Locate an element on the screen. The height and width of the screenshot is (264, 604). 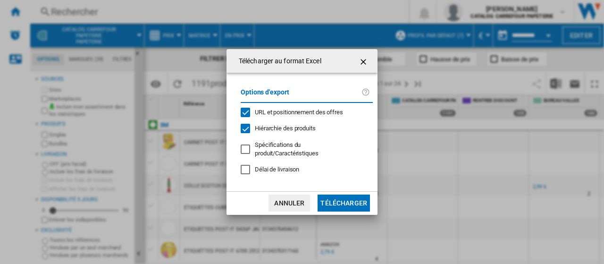
button: Télécharger is located at coordinates (343, 203).